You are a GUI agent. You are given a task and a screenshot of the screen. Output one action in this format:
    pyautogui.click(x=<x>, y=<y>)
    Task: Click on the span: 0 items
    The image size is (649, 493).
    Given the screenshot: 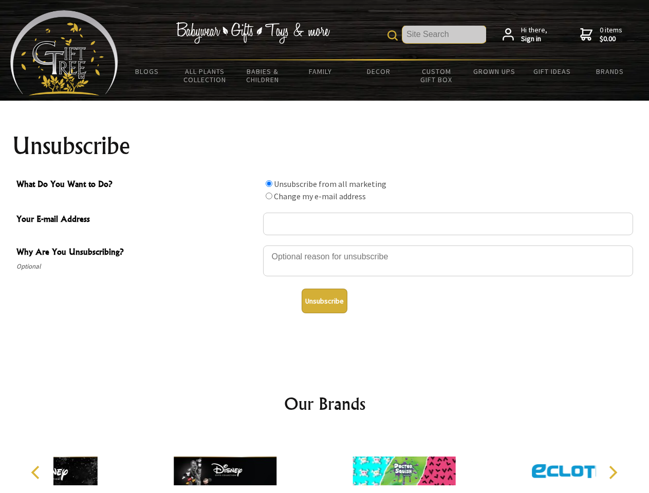 What is the action you would take?
    pyautogui.click(x=611, y=34)
    